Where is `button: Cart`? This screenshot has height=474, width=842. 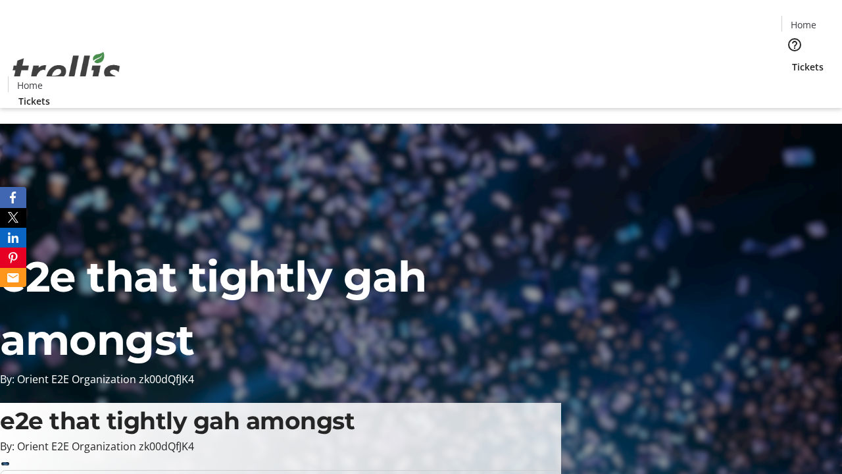 button: Cart is located at coordinates (795, 87).